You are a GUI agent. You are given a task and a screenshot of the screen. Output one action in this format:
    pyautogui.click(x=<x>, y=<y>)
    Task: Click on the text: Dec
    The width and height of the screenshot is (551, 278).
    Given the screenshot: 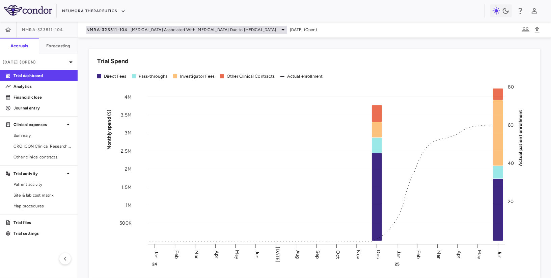 What is the action you would take?
    pyautogui.click(x=378, y=254)
    